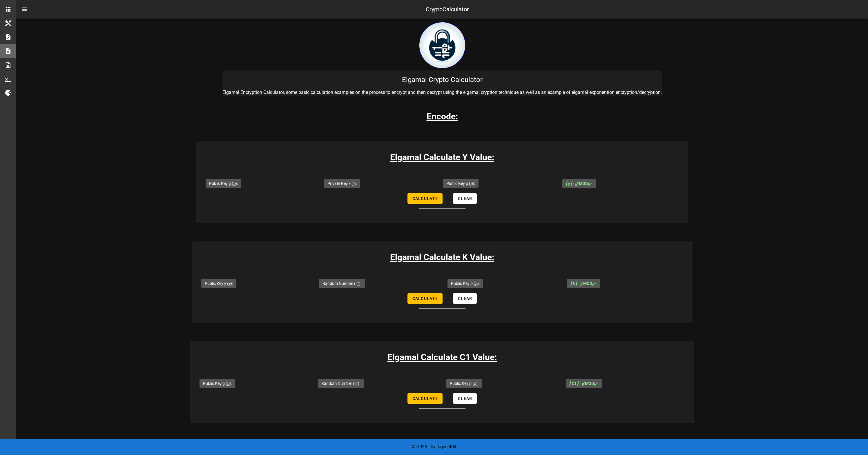 Image resolution: width=868 pixels, height=455 pixels. I want to click on label: Public Key y ( ):, so click(219, 284).